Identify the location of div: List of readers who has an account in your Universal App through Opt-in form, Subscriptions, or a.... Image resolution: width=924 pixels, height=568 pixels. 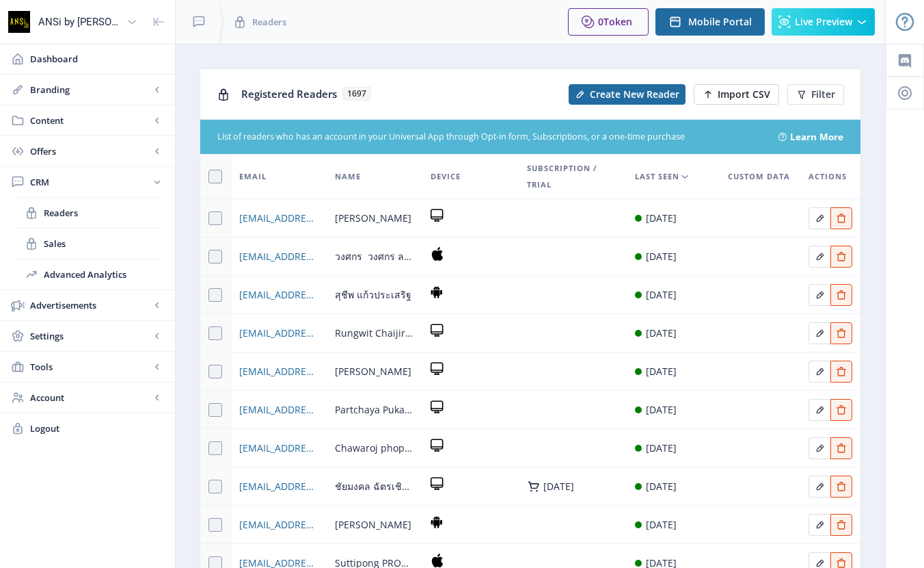
(489, 137).